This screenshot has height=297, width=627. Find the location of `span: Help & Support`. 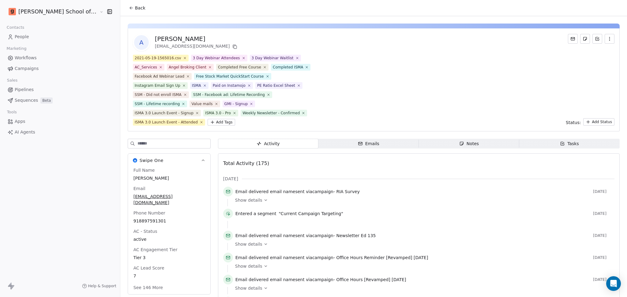

span: Help & Support is located at coordinates (102, 286).